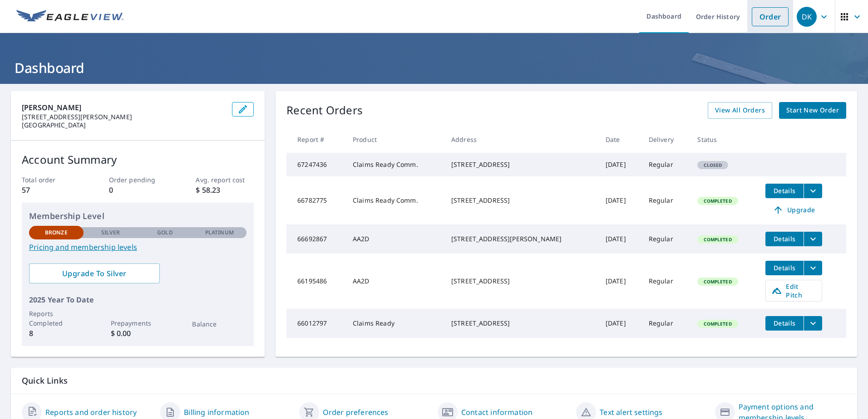 This screenshot has width=868, height=419. Describe the element at coordinates (51, 190) in the screenshot. I see `p: 57` at that location.